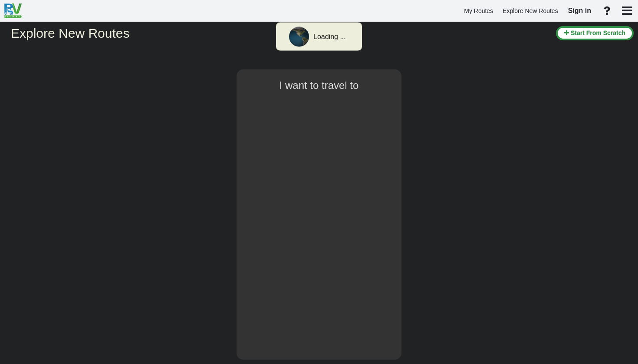 This screenshot has height=364, width=638. What do you see at coordinates (530, 11) in the screenshot?
I see `a: Explore New Routes` at bounding box center [530, 11].